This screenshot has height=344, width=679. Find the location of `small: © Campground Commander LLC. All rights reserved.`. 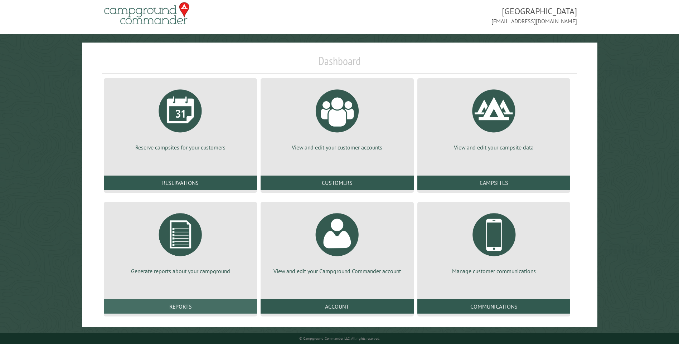

small: © Campground Commander LLC. All rights reserved. is located at coordinates (340, 339).